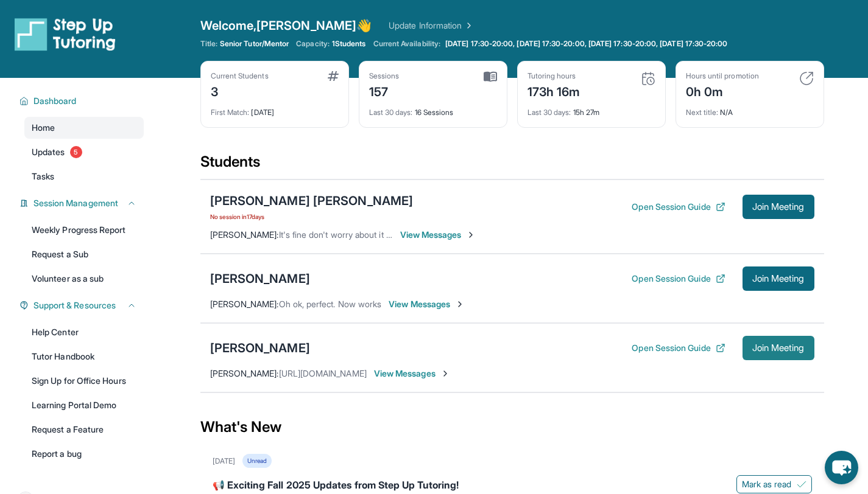  What do you see at coordinates (76, 152) in the screenshot?
I see `span: 5` at bounding box center [76, 152].